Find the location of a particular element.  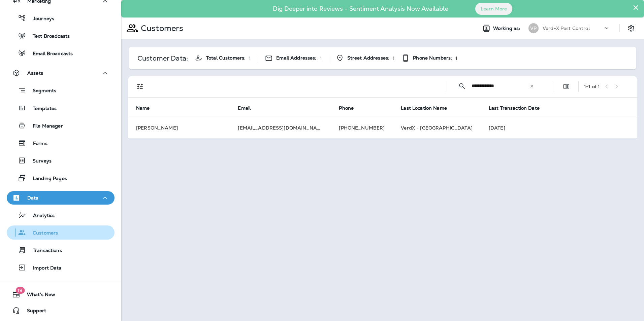

p: Verd-X Pest Control is located at coordinates (566, 28).